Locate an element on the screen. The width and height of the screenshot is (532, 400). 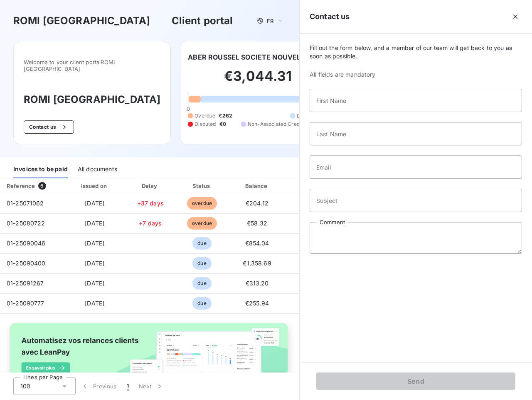
span: €313.20 is located at coordinates (257, 283).